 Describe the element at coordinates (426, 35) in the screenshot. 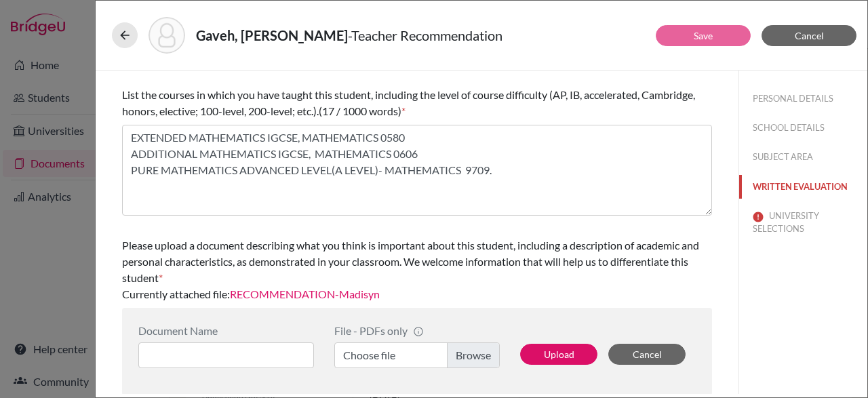

I see `span: - Teacher Recommendation` at that location.